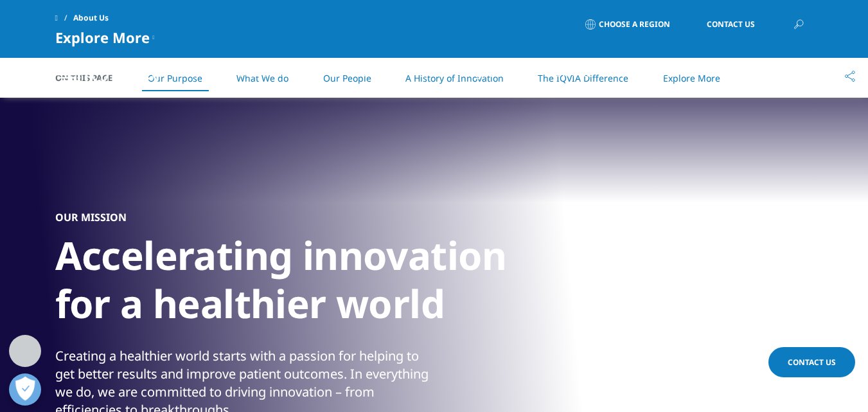 This screenshot has height=412, width=868. I want to click on h5: OUR MISSION, so click(91, 217).